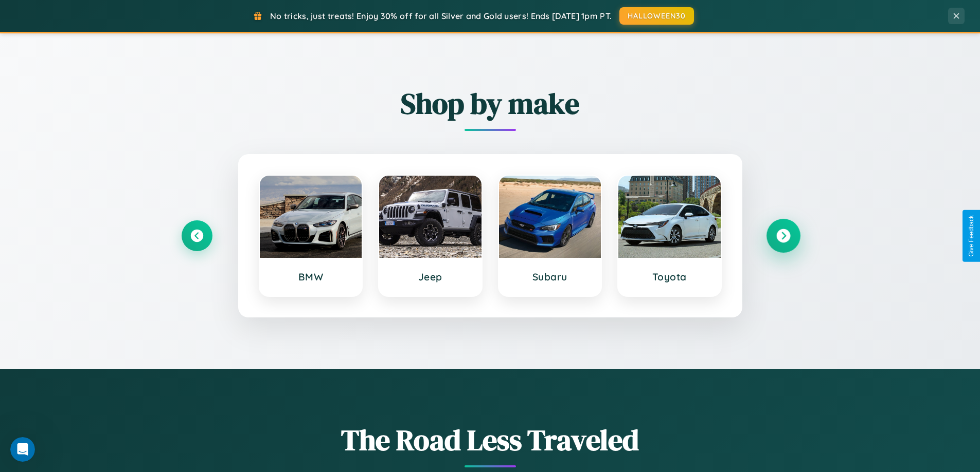 This screenshot has width=980, height=472. I want to click on div: Give Feedback, so click(971, 236).